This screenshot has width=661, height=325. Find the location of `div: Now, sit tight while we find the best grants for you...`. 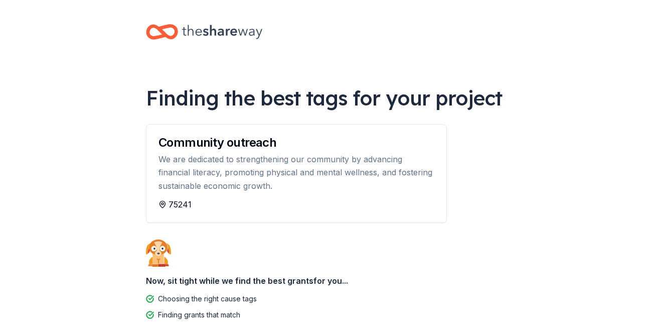

div: Now, sit tight while we find the best grants for you... is located at coordinates (331, 280).